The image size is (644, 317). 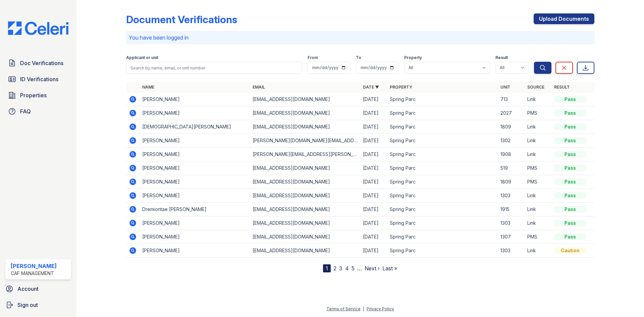 What do you see at coordinates (327, 268) in the screenshot?
I see `div: 1` at bounding box center [327, 268].